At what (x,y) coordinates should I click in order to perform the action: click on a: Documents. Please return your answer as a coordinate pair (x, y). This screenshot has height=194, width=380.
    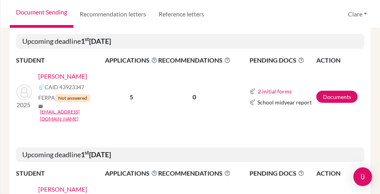
    Looking at the image, I should click on (337, 97).